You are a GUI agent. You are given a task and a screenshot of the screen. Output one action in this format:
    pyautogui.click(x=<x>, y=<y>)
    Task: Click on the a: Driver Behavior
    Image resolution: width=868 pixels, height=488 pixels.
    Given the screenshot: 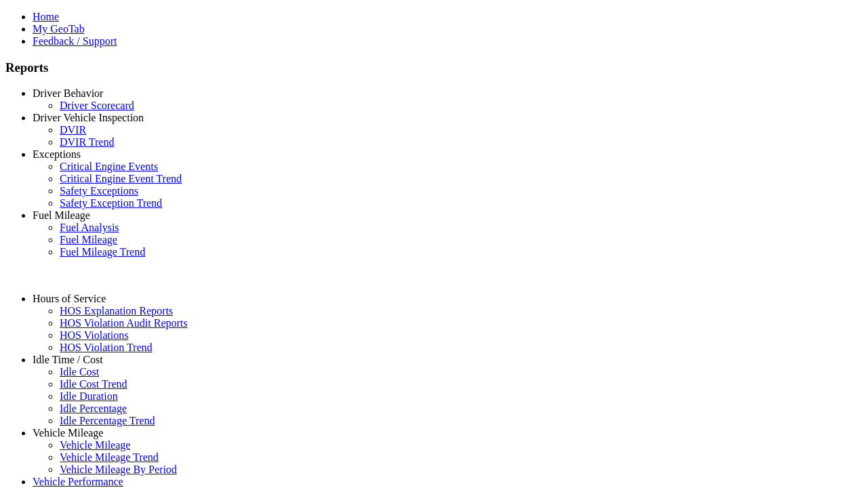 What is the action you would take?
    pyautogui.click(x=68, y=93)
    